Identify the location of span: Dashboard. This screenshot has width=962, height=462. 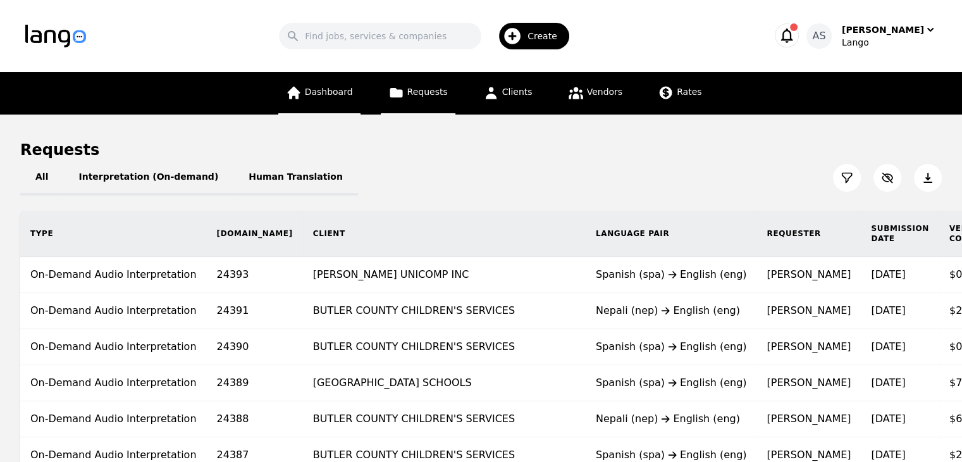
(329, 92).